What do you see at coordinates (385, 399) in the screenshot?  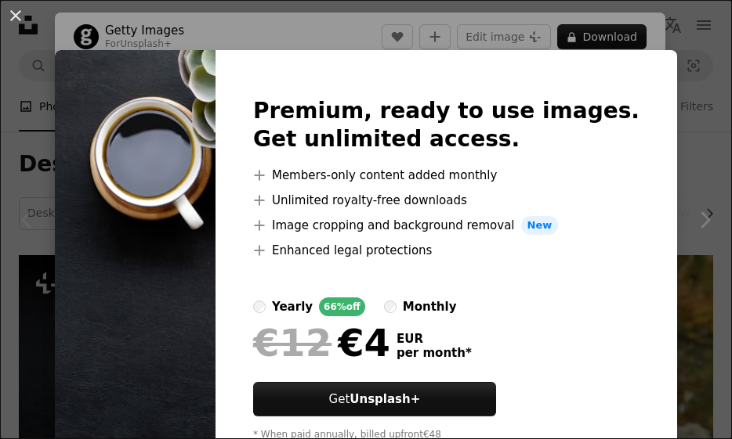 I see `strong: Unsplash+` at bounding box center [385, 399].